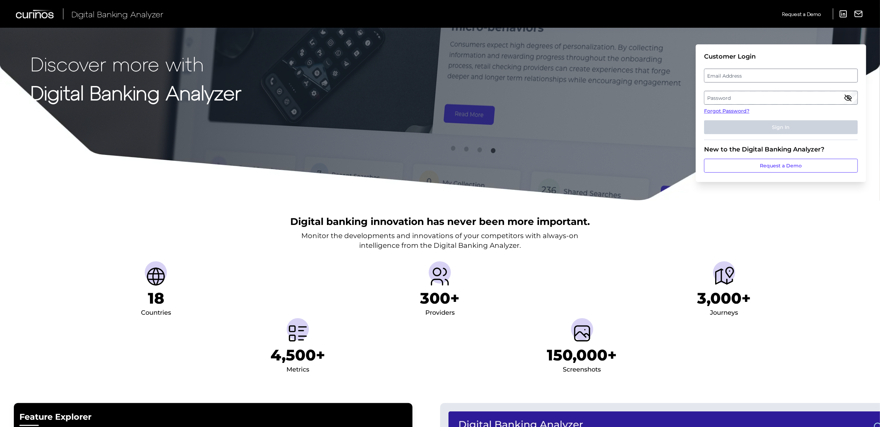  Describe the element at coordinates (781, 149) in the screenshot. I see `div: New to the Digital Banking Analyzer?` at that location.